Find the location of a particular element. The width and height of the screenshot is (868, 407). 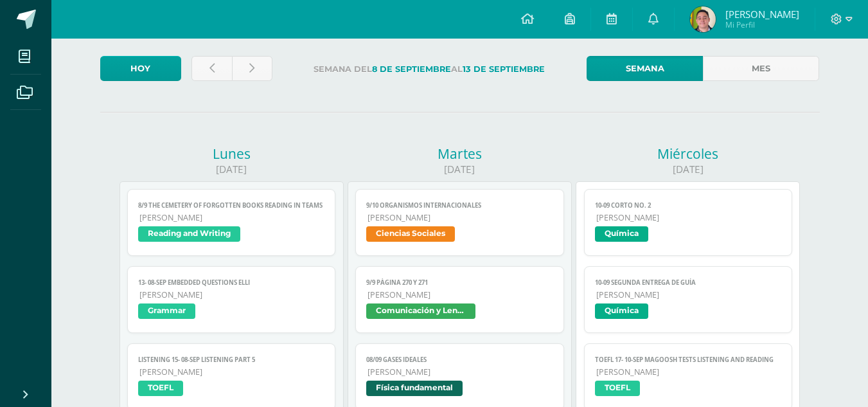

label: Semana del al is located at coordinates (429, 69).